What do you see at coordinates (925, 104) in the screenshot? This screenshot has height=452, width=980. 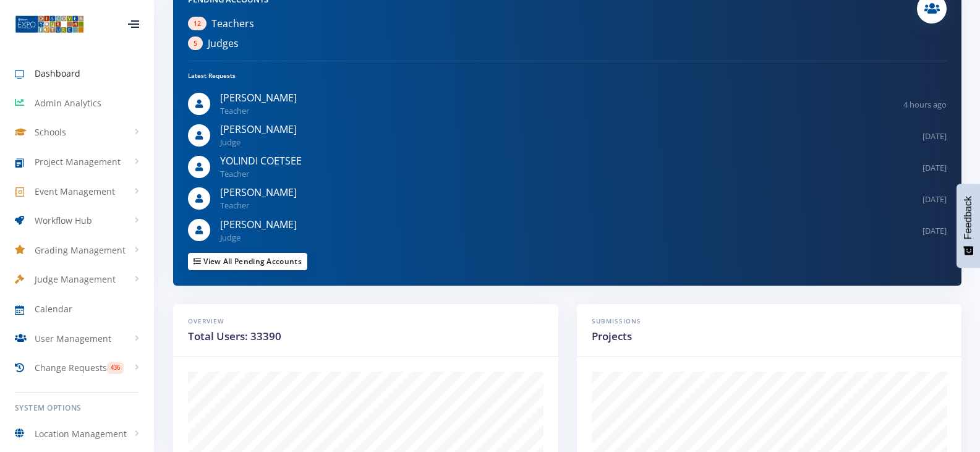 I see `span: 4 hours ago` at bounding box center [925, 104].